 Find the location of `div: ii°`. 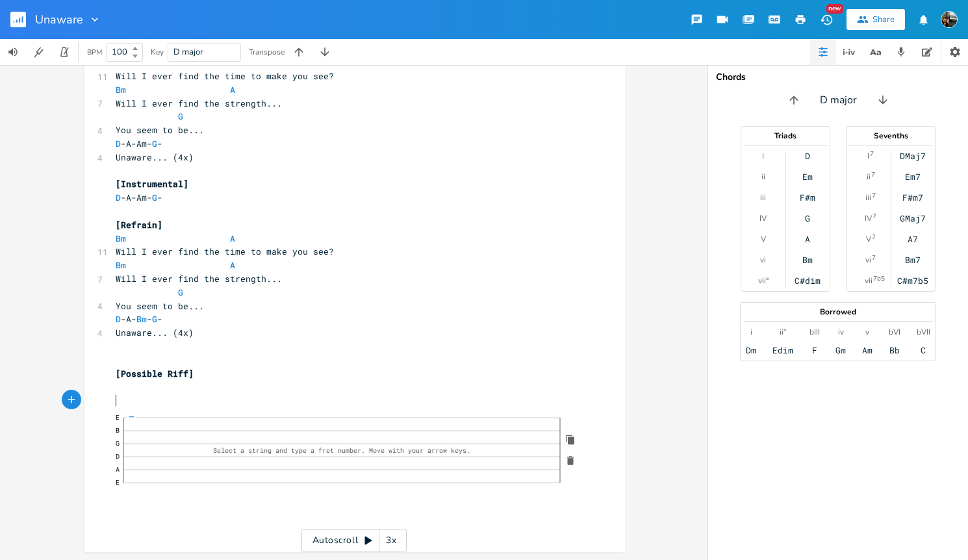

div: ii° is located at coordinates (782, 332).